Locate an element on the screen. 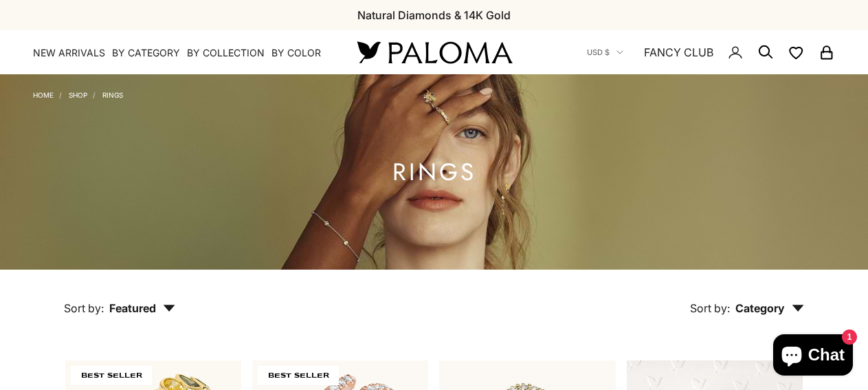 The width and height of the screenshot is (868, 390). a: Rings is located at coordinates (112, 95).